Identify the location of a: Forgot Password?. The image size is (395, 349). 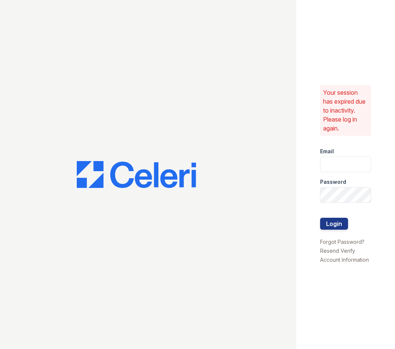
(342, 242).